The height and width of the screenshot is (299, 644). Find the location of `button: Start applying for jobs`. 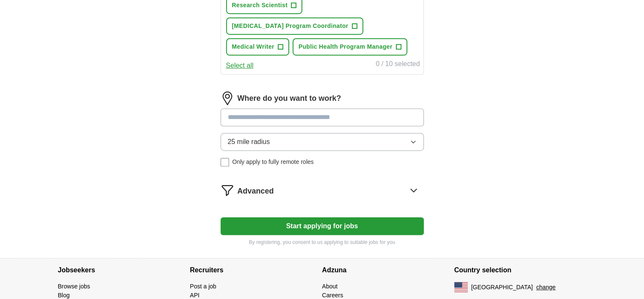

button: Start applying for jobs is located at coordinates (323, 226).